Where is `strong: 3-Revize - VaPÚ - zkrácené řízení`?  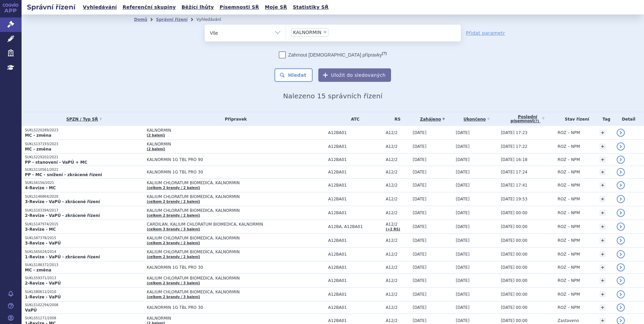
strong: 3-Revize - VaPÚ - zkrácené řízení is located at coordinates (63, 202).